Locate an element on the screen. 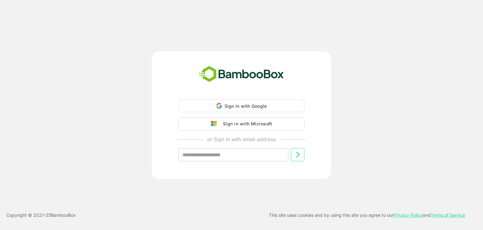 This screenshot has width=483, height=230. p: Copyright © 2021- 25 BambooBox is located at coordinates (41, 215).